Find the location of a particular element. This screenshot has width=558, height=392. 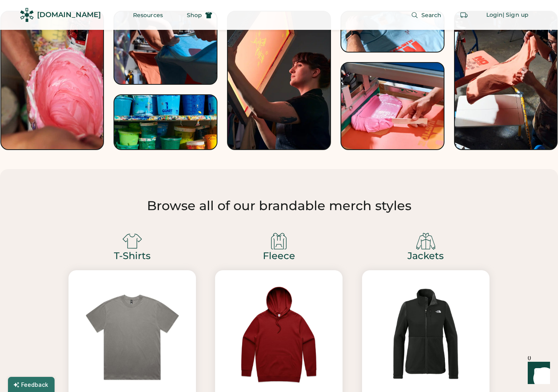

button: Shop is located at coordinates (200, 15).